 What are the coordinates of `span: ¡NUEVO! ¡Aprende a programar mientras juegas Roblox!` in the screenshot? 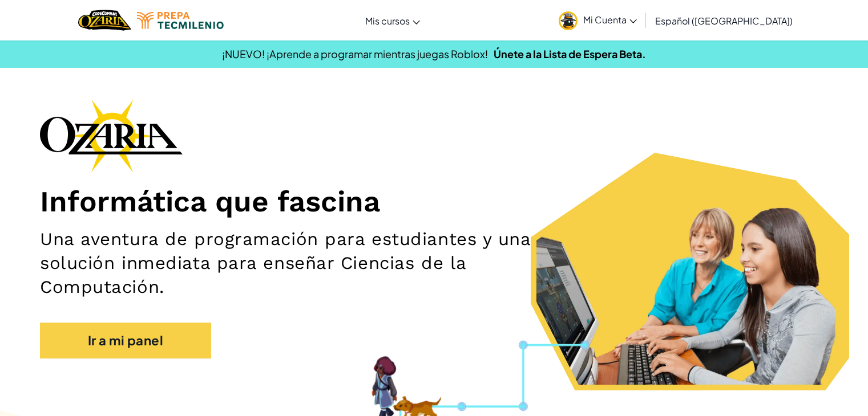 It's located at (355, 54).